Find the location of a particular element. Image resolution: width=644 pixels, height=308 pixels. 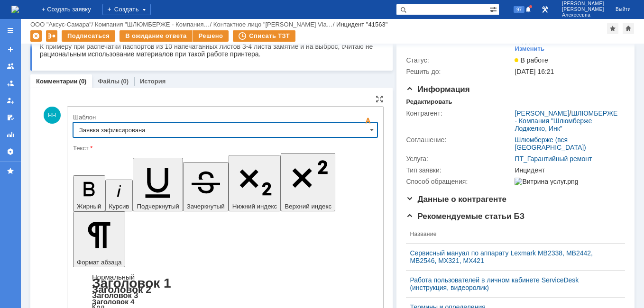

div: Тип заявки: is located at coordinates (460, 170).